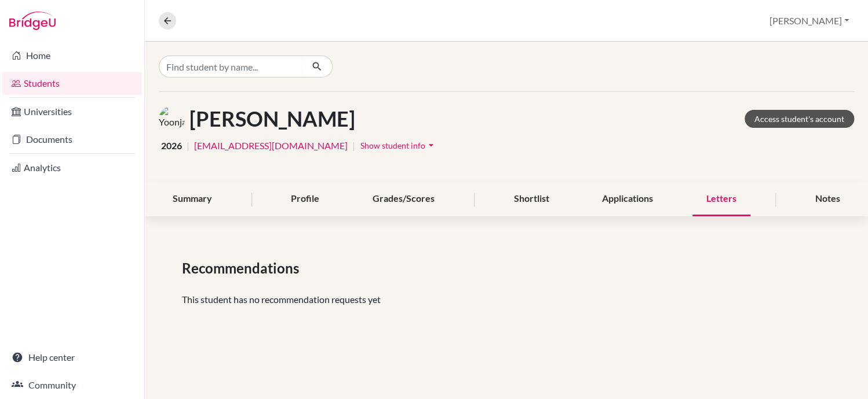  I want to click on img: Yoonjae Lee's avatar, so click(171, 119).